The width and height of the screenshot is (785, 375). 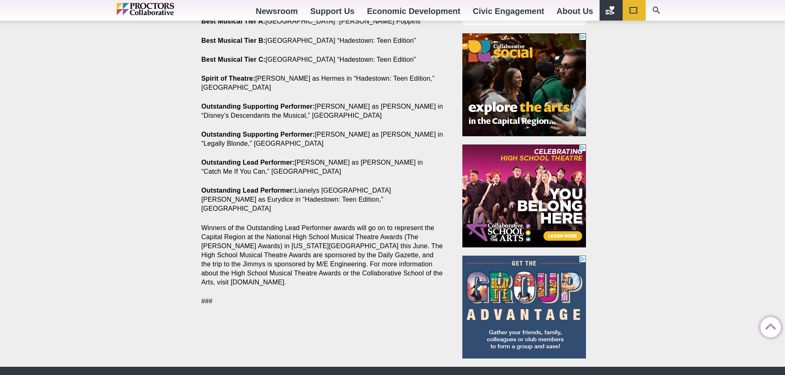 What do you see at coordinates (233, 21) in the screenshot?
I see `strong: Best Musical Tier A:` at bounding box center [233, 21].